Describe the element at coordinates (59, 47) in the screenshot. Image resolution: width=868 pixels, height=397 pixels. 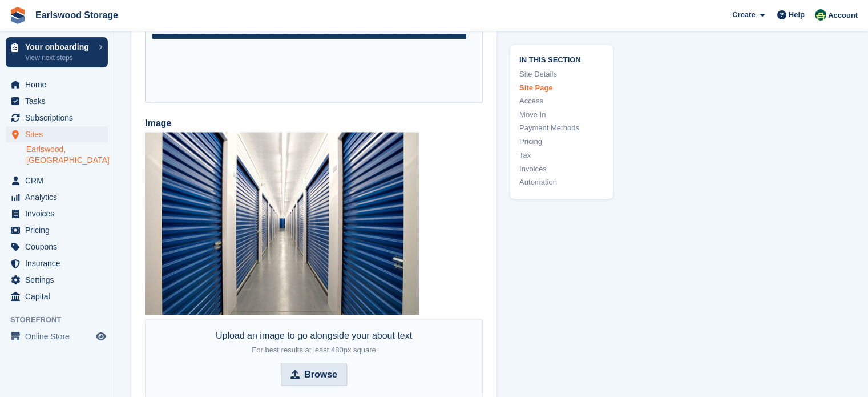
I see `p: Your onboarding` at that location.